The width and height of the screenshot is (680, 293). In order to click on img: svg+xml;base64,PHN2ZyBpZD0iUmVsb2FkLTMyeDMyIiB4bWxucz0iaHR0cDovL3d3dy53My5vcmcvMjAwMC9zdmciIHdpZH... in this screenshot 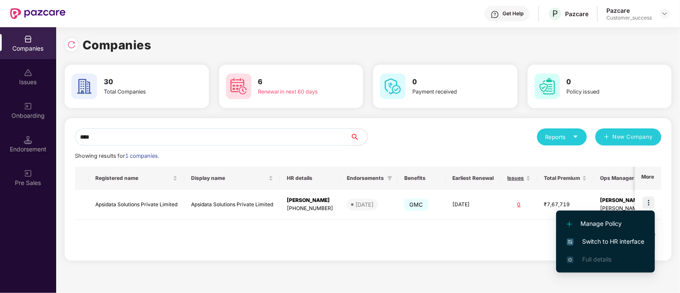, I will do `click(72, 45)`.